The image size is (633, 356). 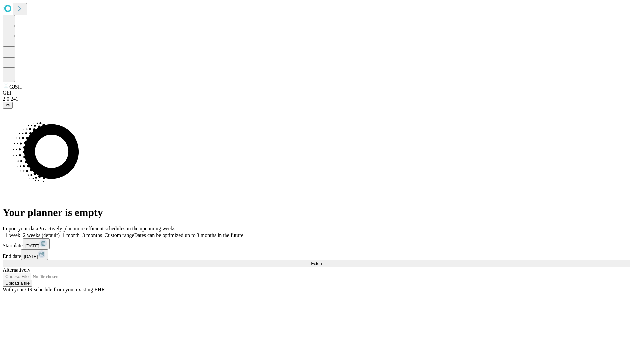 I want to click on span: GJSH, so click(x=16, y=87).